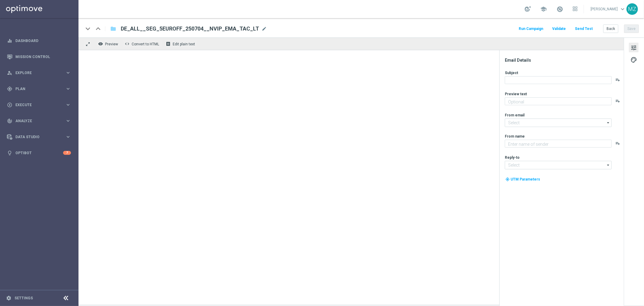 The width and height of the screenshot is (644, 306). What do you see at coordinates (559, 29) in the screenshot?
I see `button: Validate` at bounding box center [559, 29].